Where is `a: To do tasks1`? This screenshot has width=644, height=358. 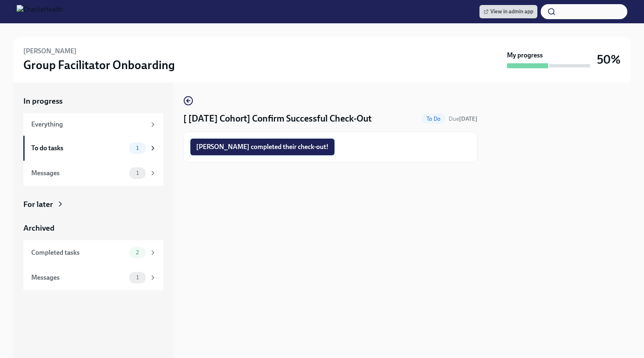
a: To do tasks1 is located at coordinates (93, 148).